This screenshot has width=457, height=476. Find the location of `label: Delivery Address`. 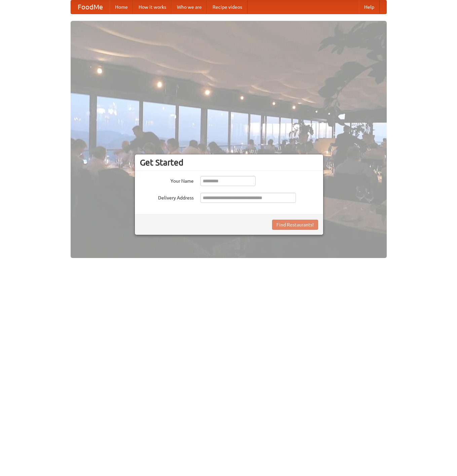

label: Delivery Address is located at coordinates (167, 197).